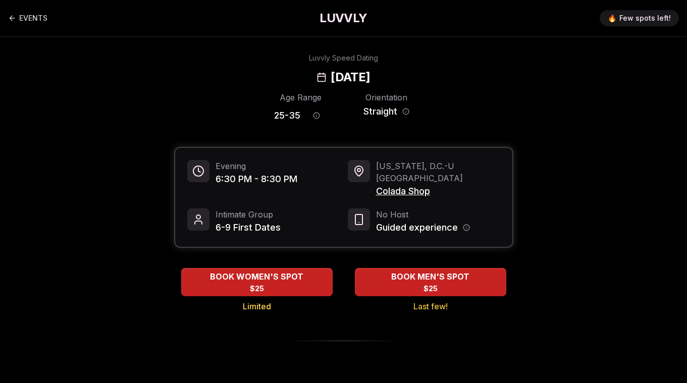  Describe the element at coordinates (301, 97) in the screenshot. I see `div: Age Range` at that location.